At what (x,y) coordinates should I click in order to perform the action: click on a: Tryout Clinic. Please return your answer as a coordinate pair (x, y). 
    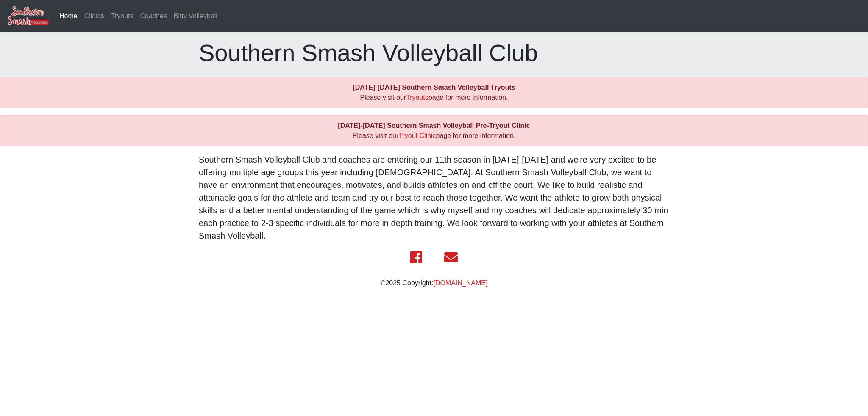
    Looking at the image, I should click on (417, 136).